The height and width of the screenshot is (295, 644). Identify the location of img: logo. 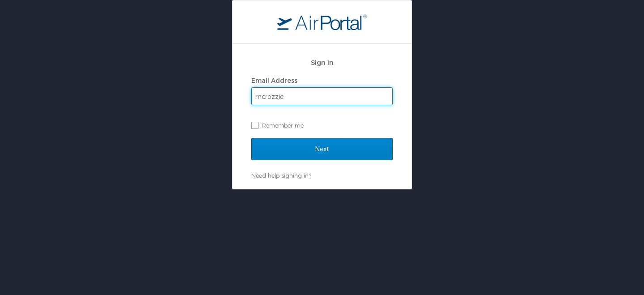
(322, 22).